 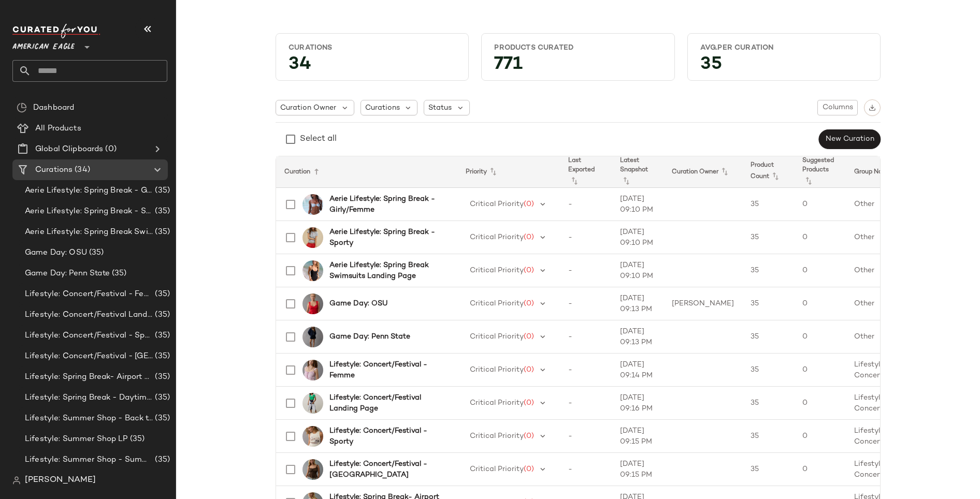 What do you see at coordinates (88, 459) in the screenshot?
I see `span: Lifestyle: Summer Shop - Summer Abroad` at bounding box center [88, 459].